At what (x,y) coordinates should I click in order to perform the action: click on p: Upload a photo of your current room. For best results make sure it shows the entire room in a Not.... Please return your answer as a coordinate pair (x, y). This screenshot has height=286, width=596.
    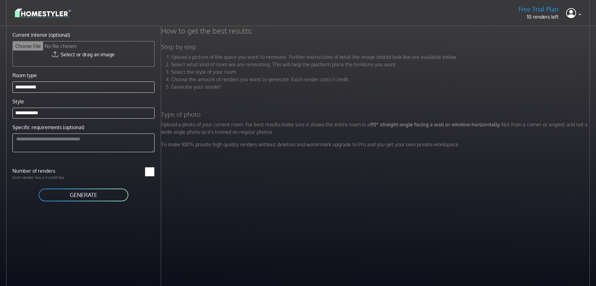
    Looking at the image, I should click on (376, 128).